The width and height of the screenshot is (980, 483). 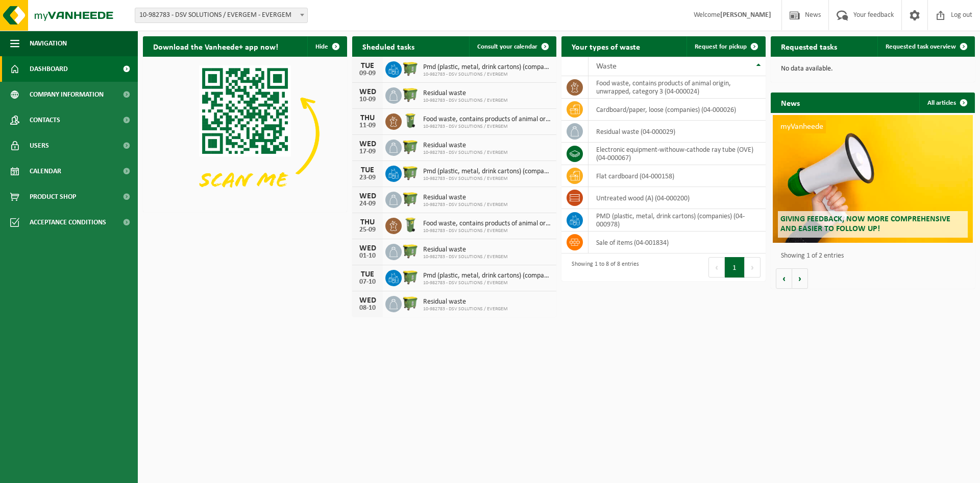 I want to click on button: Hide, so click(x=326, y=47).